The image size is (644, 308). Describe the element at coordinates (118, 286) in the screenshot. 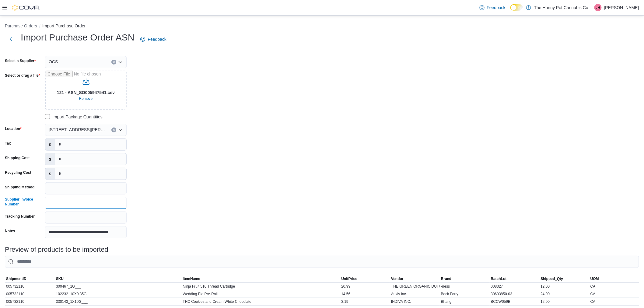

I see `div: 300467_1G___` at that location.